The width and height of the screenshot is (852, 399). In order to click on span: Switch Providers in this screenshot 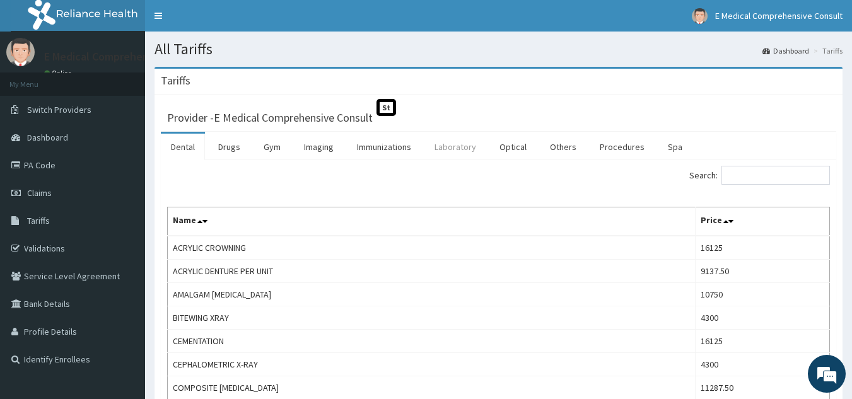, I will do `click(59, 110)`.